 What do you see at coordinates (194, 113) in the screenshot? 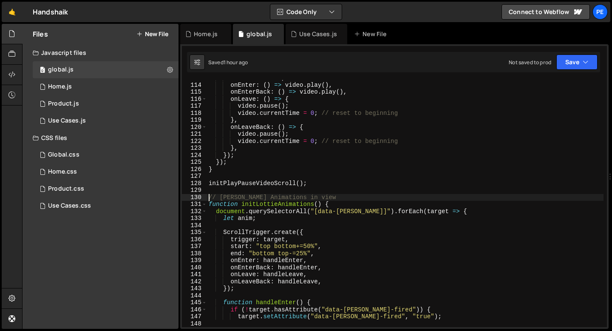
I see `div: 118` at bounding box center [194, 113].